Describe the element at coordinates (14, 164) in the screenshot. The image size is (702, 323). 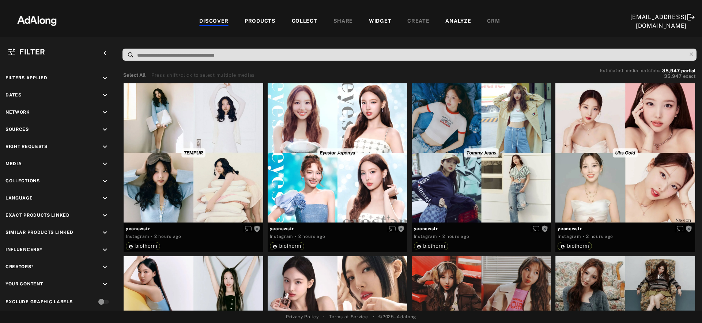
I see `span: Media` at that location.